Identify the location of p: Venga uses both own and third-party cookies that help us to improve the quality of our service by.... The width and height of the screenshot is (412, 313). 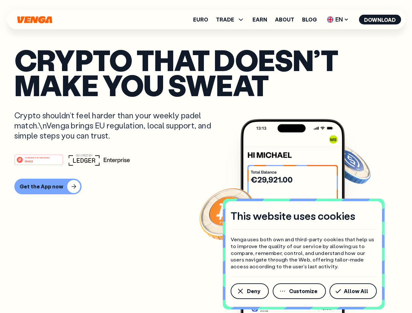
(304, 253).